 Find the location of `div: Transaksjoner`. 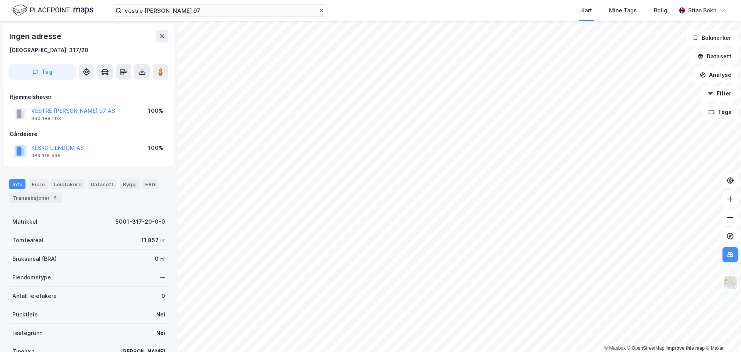

div: Transaksjoner is located at coordinates (35, 198).